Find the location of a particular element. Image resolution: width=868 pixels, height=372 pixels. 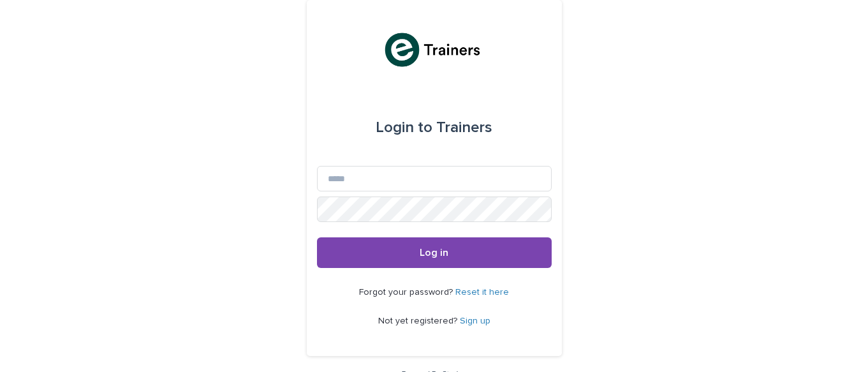

a: Sign up is located at coordinates (475, 321).